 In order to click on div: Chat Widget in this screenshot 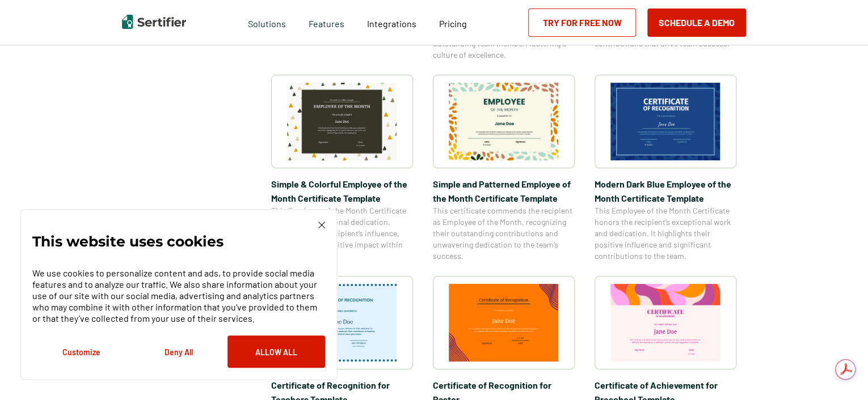, I will do `click(840, 373)`.